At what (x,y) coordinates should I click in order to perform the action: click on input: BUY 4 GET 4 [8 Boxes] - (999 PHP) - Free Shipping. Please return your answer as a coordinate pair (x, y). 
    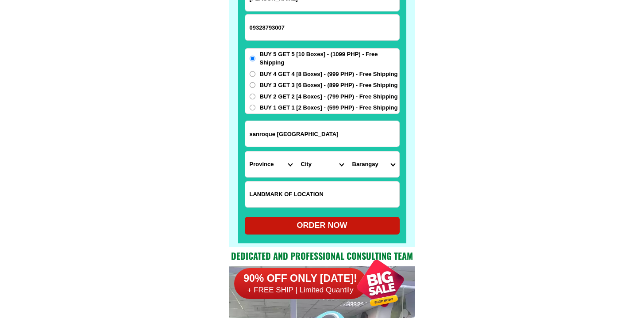
    Looking at the image, I should click on (252, 74).